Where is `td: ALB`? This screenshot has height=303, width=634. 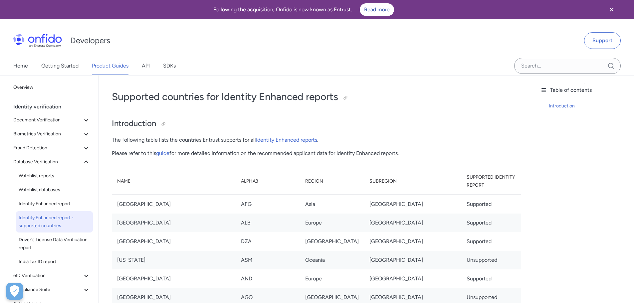 td: ALB is located at coordinates (267, 223).